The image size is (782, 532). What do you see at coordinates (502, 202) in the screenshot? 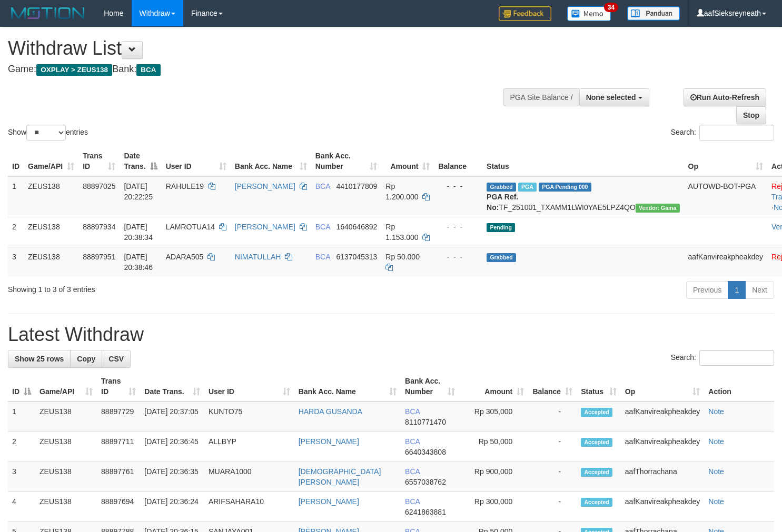
I see `b: PGA Ref. No:` at bounding box center [502, 202].